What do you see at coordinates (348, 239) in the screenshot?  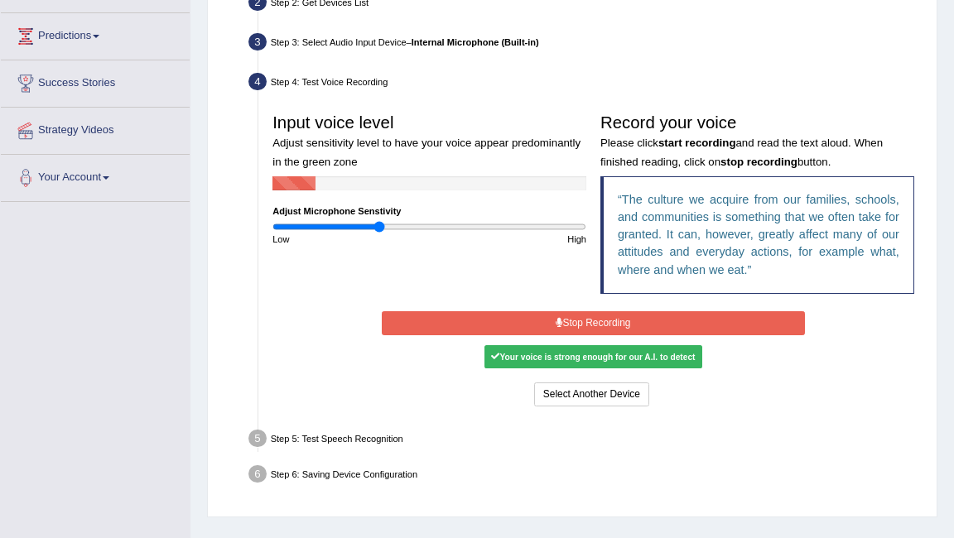 I see `div: Low` at bounding box center [348, 239].